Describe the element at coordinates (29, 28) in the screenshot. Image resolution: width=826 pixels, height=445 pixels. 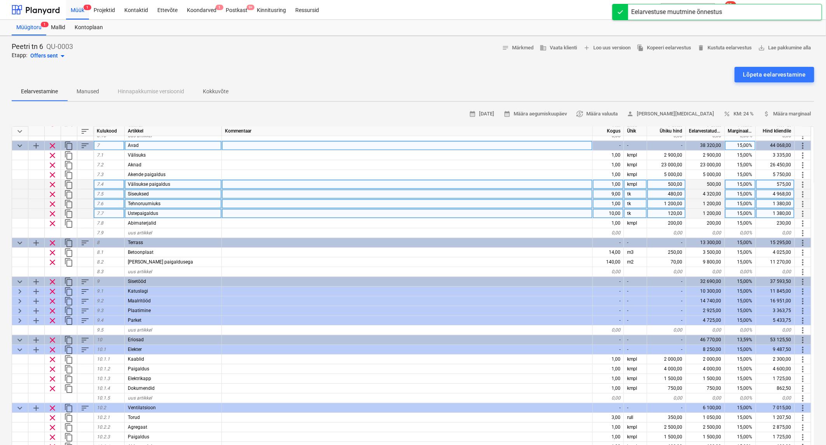
I see `a: Müügitoru1` at that location.